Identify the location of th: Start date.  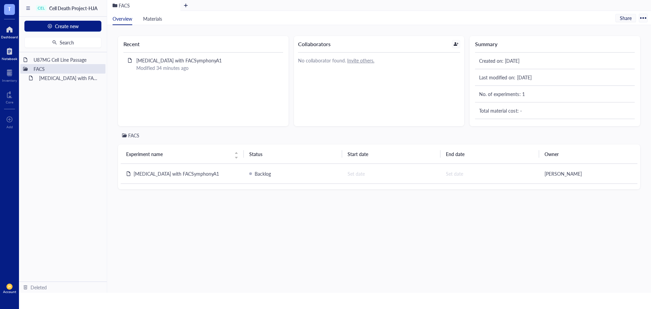
(391, 154).